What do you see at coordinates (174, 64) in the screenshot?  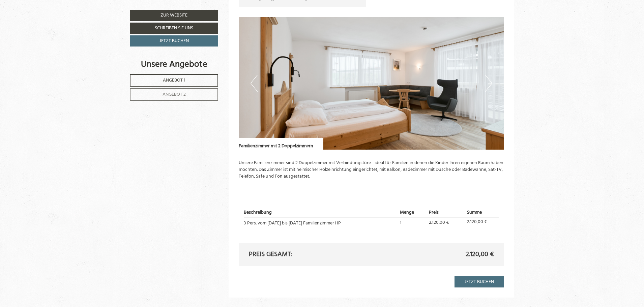 I see `div: Unsere Angebote` at bounding box center [174, 64].